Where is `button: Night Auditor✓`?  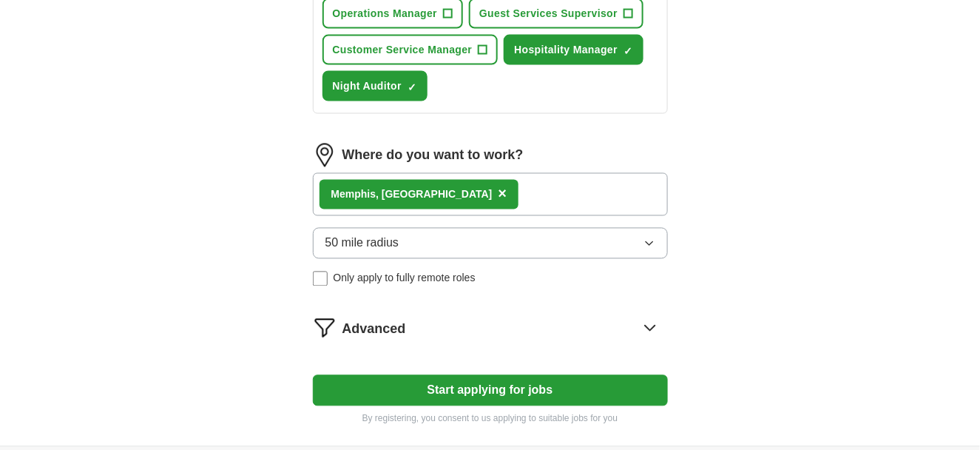
button: Night Auditor✓ is located at coordinates (375, 86).